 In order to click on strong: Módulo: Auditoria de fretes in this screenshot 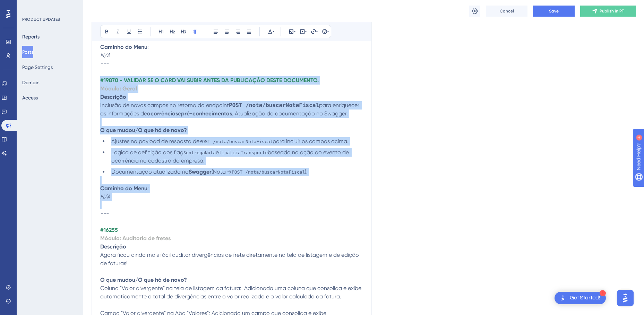, I will do `click(135, 238)`.